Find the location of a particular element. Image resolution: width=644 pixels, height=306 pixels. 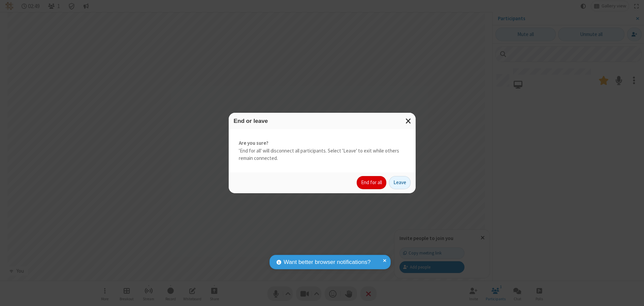

div: 'End for all' will disconnect all participants. Select 'Leave' to exit while others remain connec... is located at coordinates (322, 151).